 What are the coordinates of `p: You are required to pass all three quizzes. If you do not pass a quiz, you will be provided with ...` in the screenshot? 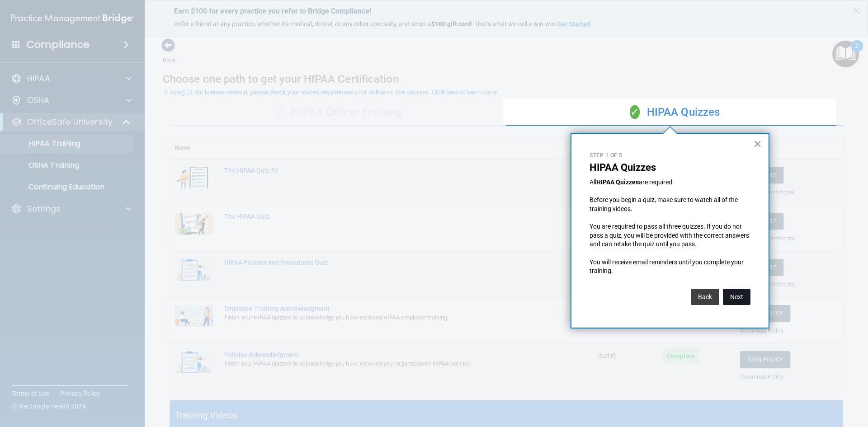 It's located at (670, 235).